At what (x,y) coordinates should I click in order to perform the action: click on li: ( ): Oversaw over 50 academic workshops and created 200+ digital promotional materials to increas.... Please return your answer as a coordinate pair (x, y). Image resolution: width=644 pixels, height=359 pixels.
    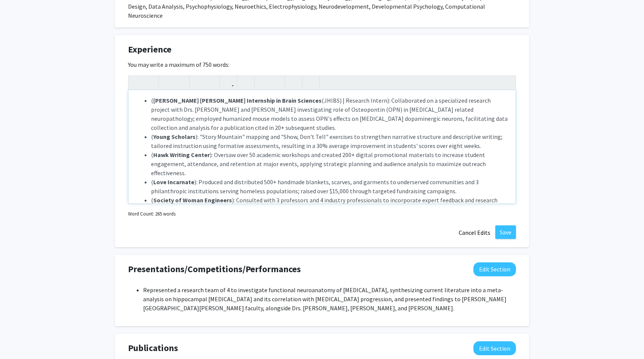
    Looking at the image, I should click on (329, 164).